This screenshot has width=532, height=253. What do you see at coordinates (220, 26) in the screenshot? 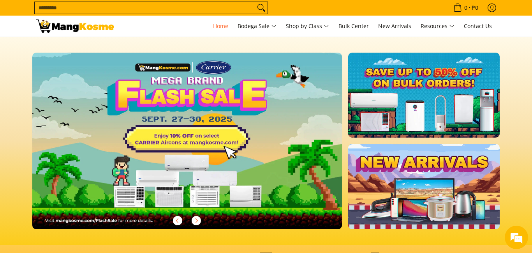
I see `a: Home` at bounding box center [220, 26].